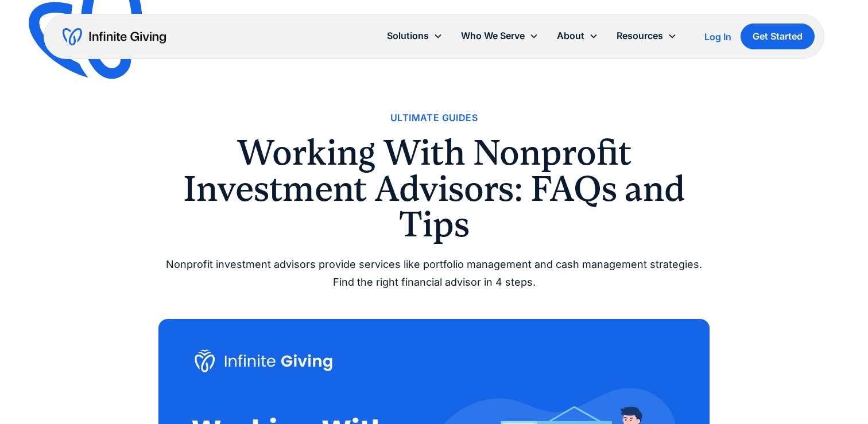  I want to click on div: Ultimate Guides, so click(434, 118).